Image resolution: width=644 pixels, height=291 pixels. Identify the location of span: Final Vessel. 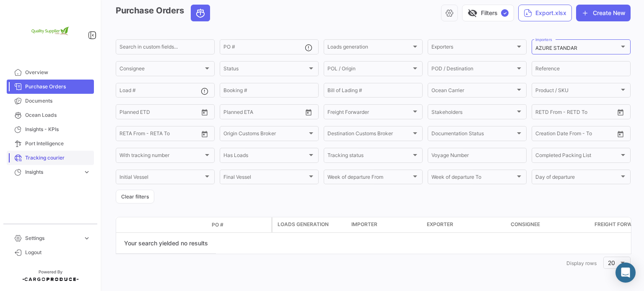
(265, 178).